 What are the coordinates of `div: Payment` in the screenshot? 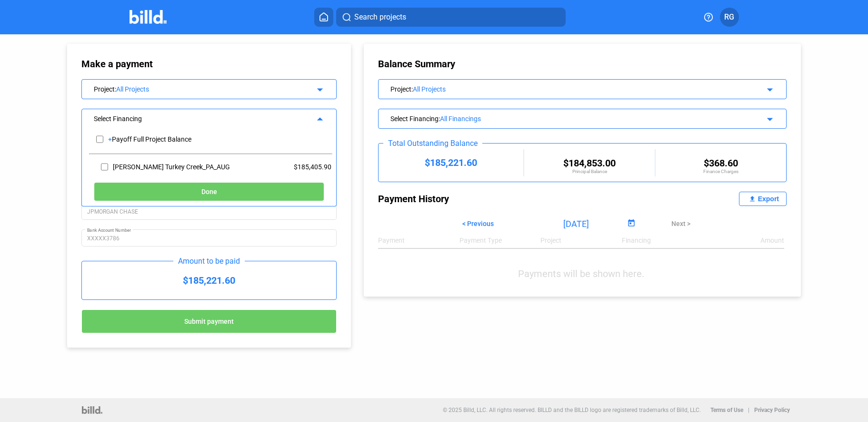 It's located at (419, 240).